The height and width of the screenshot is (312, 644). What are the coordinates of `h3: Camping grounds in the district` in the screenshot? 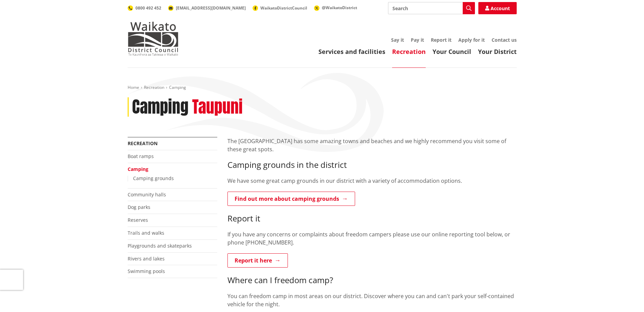 It's located at (372, 164).